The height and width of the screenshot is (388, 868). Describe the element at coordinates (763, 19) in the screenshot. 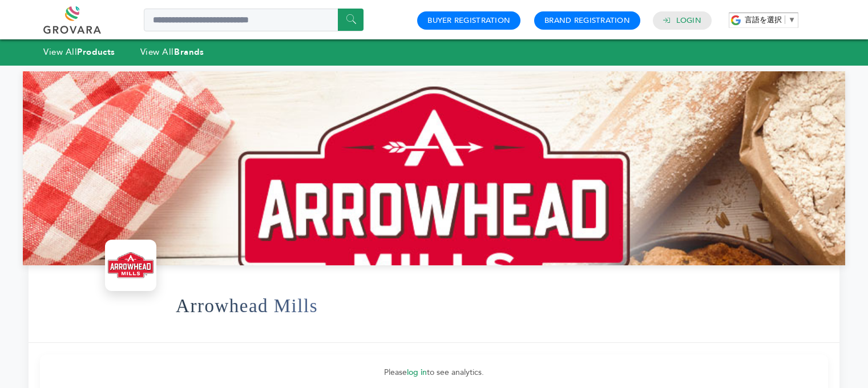

I see `span: 言語を選択` at that location.